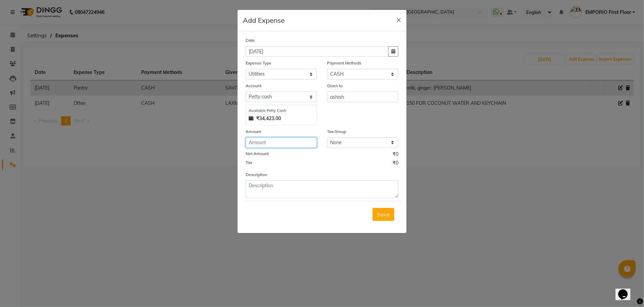  I want to click on label: Expense Type, so click(258, 63).